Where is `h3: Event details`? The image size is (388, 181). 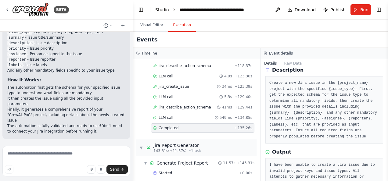 h3: Event details is located at coordinates (281, 53).